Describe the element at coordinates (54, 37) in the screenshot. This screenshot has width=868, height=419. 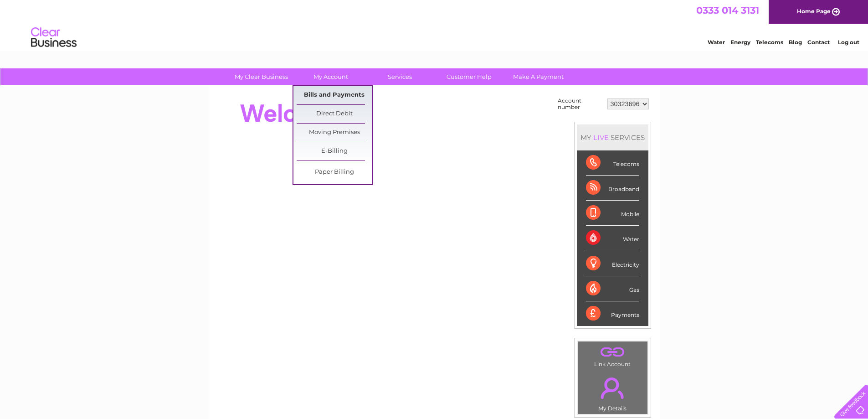
I see `img: logo.png` at that location.